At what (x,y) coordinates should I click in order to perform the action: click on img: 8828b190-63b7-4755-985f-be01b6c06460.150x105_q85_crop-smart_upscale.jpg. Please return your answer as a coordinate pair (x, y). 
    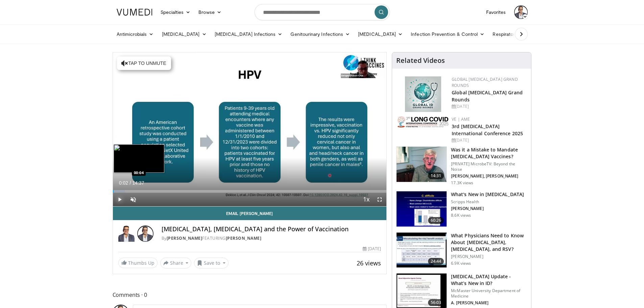
    Looking at the image, I should click on (422, 209).